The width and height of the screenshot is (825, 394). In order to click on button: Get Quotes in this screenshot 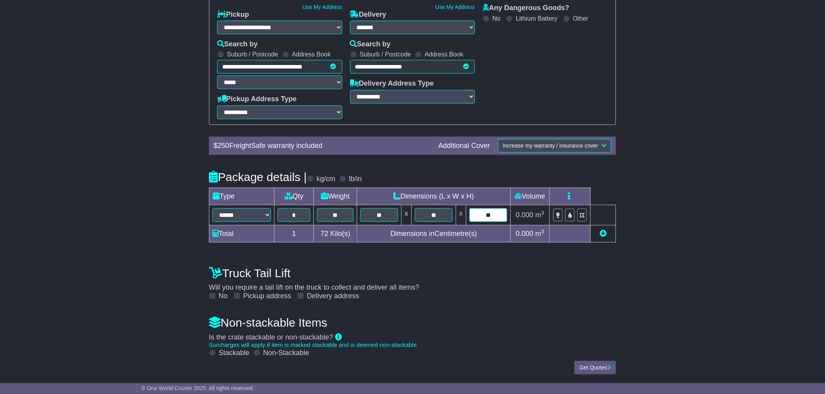, I will do `click(595, 368)`.